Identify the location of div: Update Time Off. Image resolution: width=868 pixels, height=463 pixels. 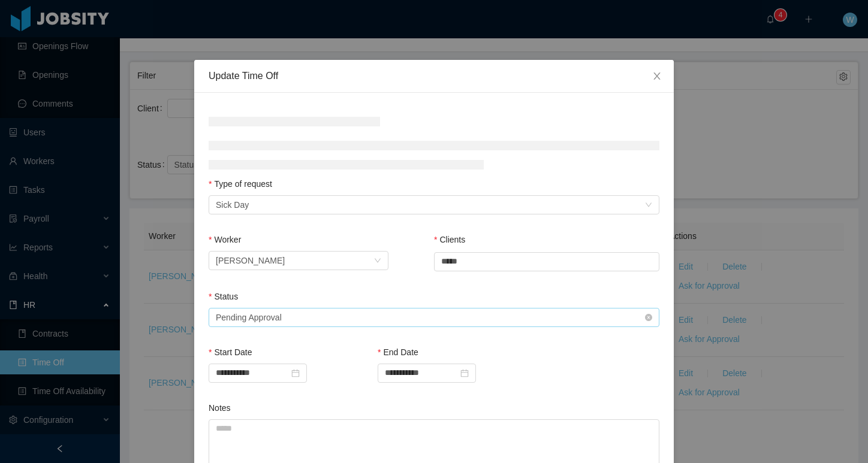
(434, 76).